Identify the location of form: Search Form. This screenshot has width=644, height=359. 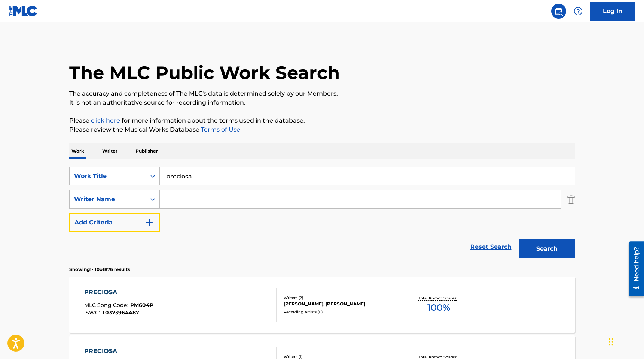
(322, 214).